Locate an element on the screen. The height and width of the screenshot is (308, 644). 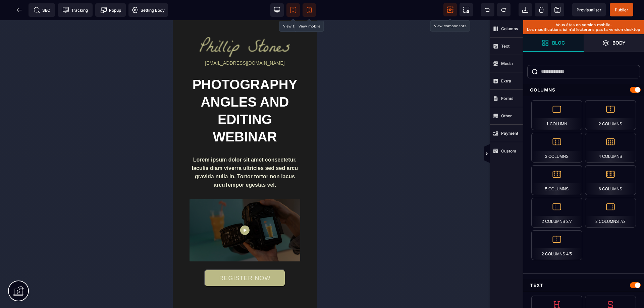
strong: Text is located at coordinates (505, 46).